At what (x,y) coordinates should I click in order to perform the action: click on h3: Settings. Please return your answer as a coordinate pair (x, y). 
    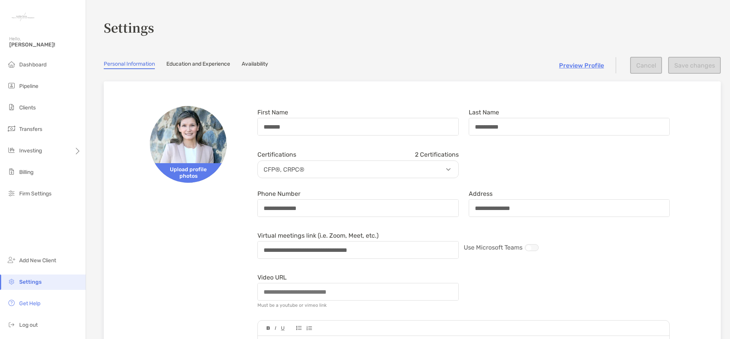
    Looking at the image, I should click on (412, 27).